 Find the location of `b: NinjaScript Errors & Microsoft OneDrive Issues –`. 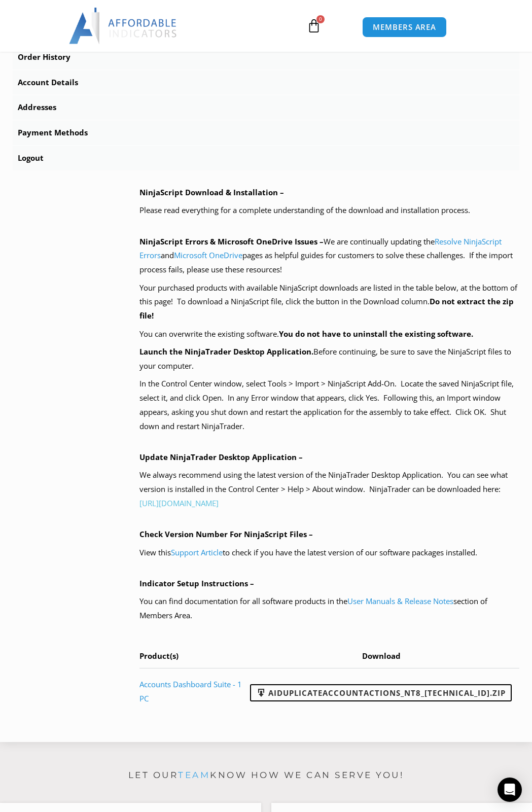

b: NinjaScript Errors & Microsoft OneDrive Issues – is located at coordinates (231, 241).